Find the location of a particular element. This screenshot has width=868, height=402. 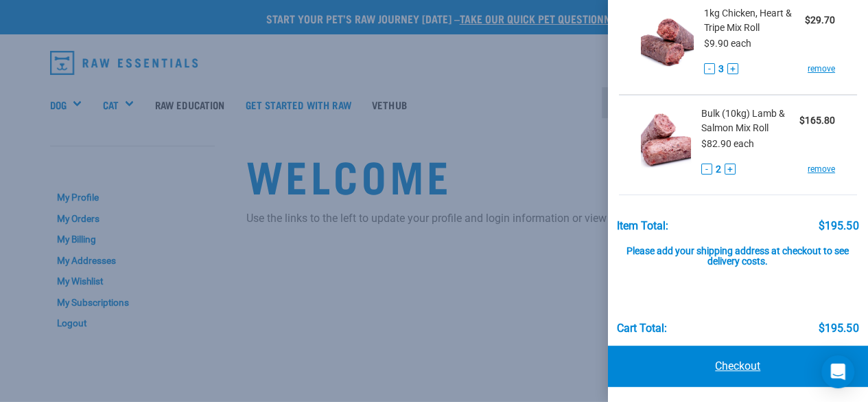

strong: $29.70 is located at coordinates (820, 20).